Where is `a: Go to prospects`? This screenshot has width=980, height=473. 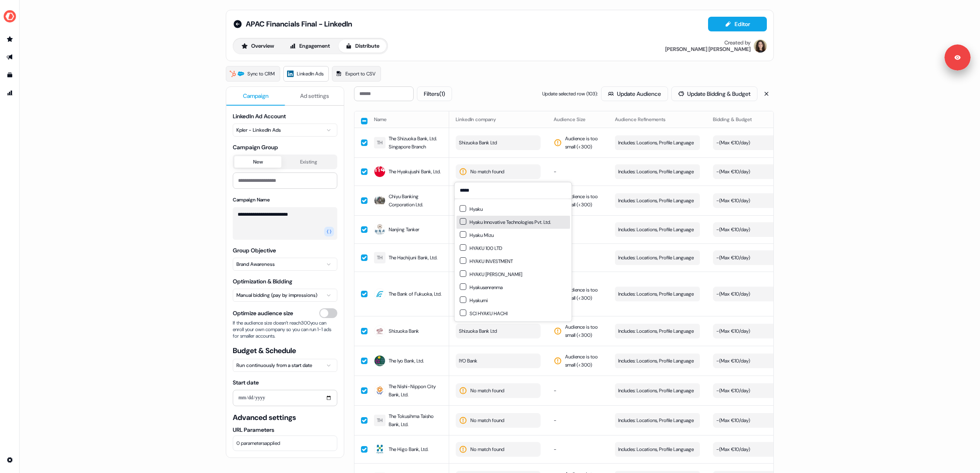 a: Go to prospects is located at coordinates (10, 39).